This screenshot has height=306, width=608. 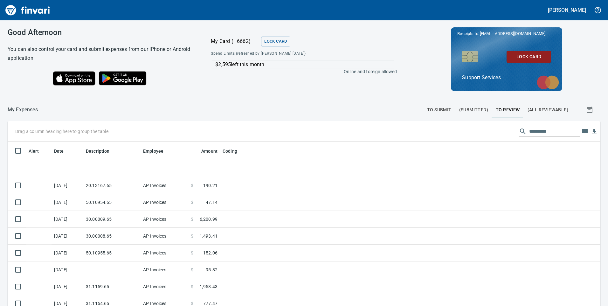 What do you see at coordinates (208, 286) in the screenshot?
I see `span: 1,958.43` at bounding box center [208, 286].